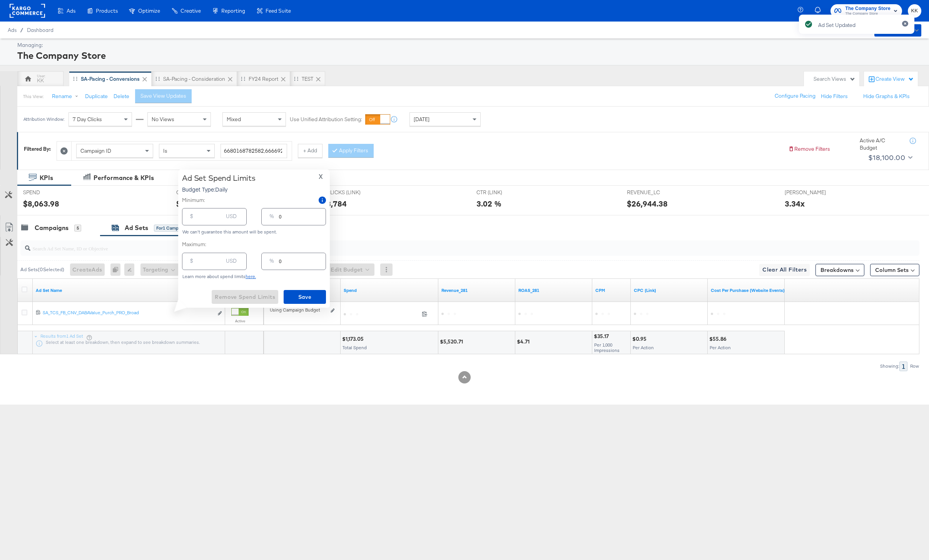 The image size is (929, 560). What do you see at coordinates (836, 25) in the screenshot?
I see `div: Ad Set Updated` at bounding box center [836, 25].